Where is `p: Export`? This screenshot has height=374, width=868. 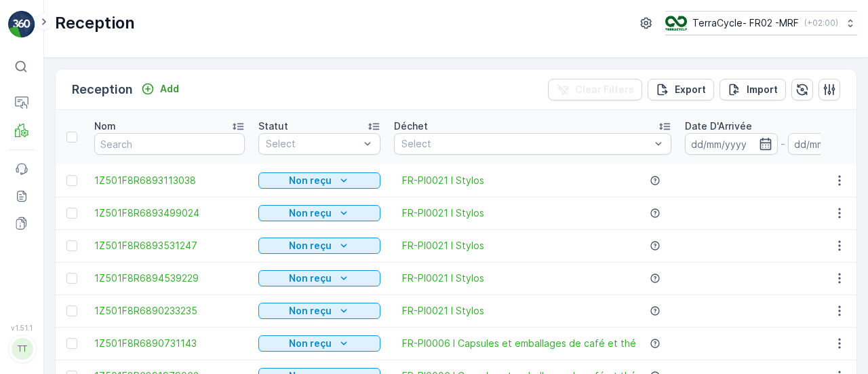
p: Export is located at coordinates (690, 89).